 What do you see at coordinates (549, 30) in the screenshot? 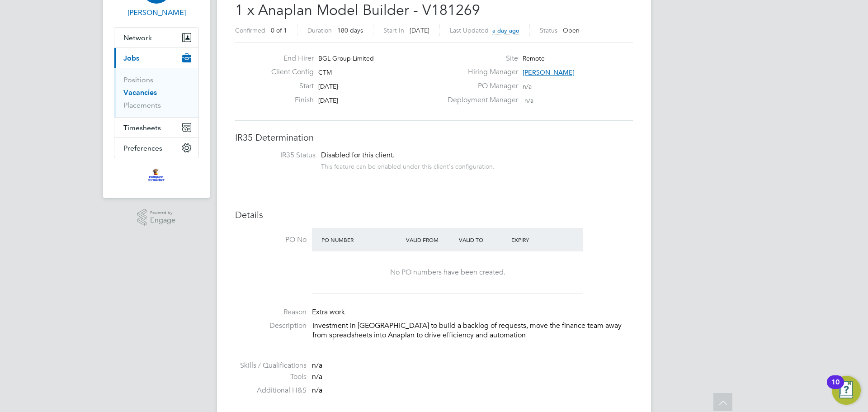
I see `label: Status` at bounding box center [549, 30].